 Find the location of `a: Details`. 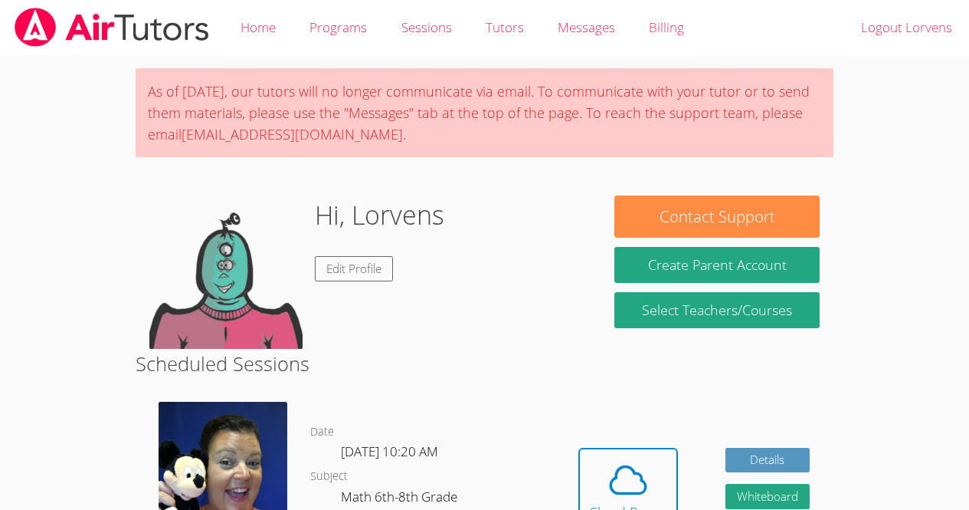

a: Details is located at coordinates (768, 460).